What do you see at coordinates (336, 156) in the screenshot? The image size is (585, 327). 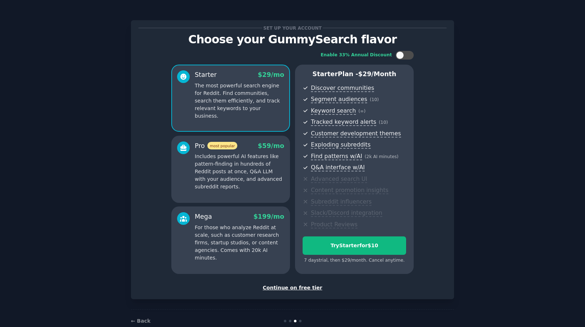 I see `span: Find patterns w/AI` at bounding box center [336, 156].